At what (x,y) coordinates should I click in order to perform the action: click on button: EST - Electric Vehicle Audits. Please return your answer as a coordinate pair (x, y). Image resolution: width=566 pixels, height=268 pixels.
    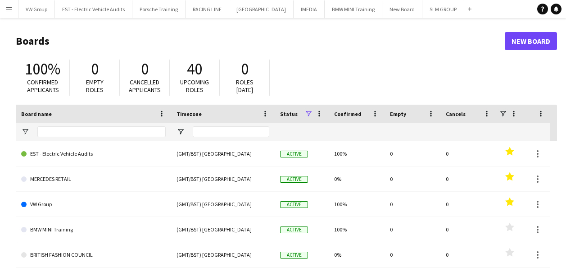
    Looking at the image, I should click on (94, 9).